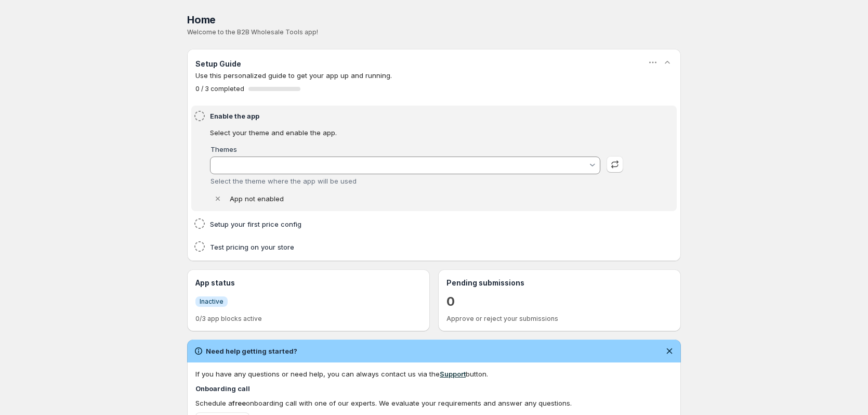 The width and height of the screenshot is (868, 415). Describe the element at coordinates (309, 283) in the screenshot. I see `h3: App status` at that location.